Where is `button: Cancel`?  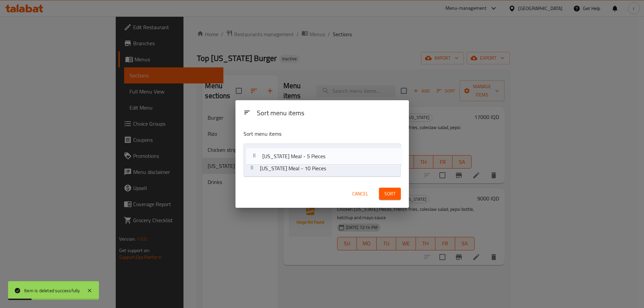
button: Cancel is located at coordinates (360, 194).